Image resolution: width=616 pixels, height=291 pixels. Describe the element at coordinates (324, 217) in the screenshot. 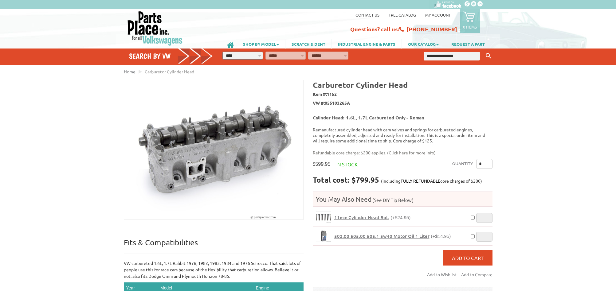

I see `img: 11mm Cylinder Head Bolt` at that location.